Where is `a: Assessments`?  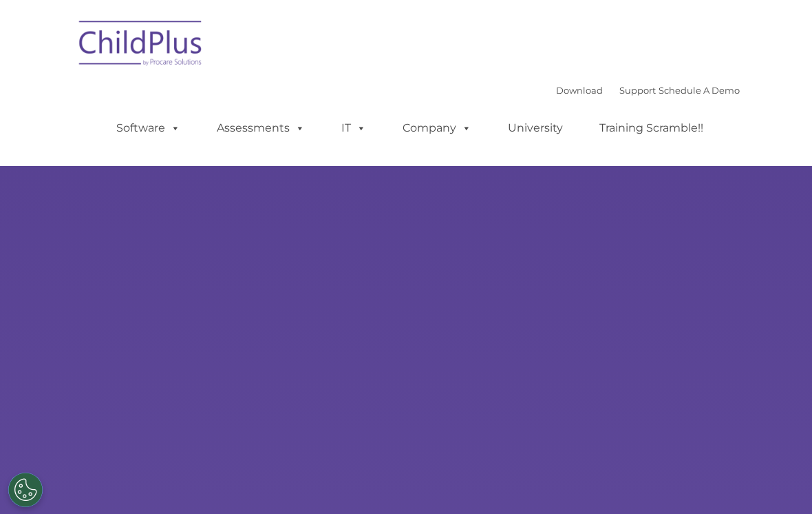
a: Assessments is located at coordinates (261, 128).